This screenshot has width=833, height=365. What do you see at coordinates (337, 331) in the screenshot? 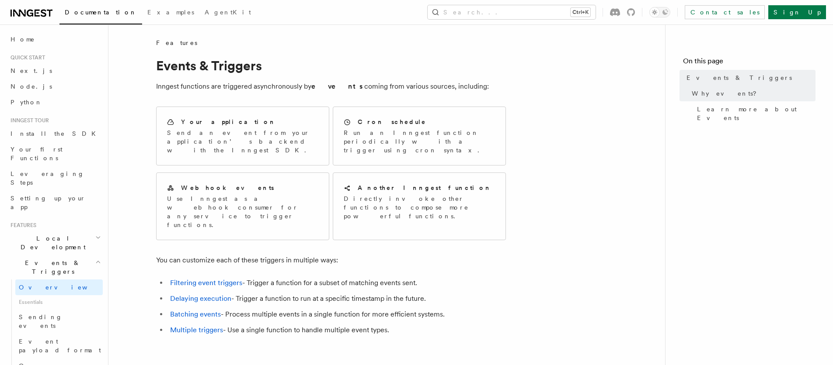
I see `li: - Use a single function to handle multiple event types.` at bounding box center [337, 331].